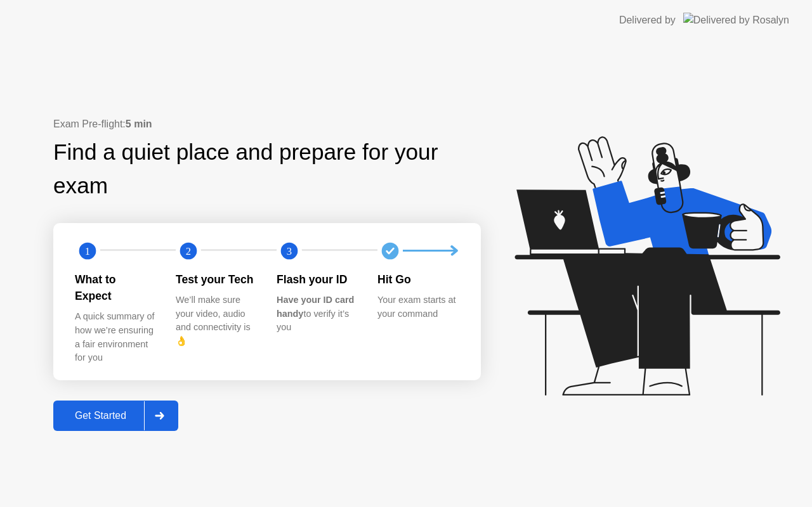  Describe the element at coordinates (417, 307) in the screenshot. I see `div: Your exam starts at your command` at that location.